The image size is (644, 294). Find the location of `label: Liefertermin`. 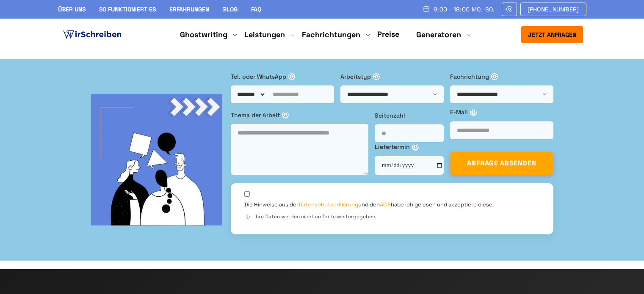

label: Liefertermin is located at coordinates (409, 147).